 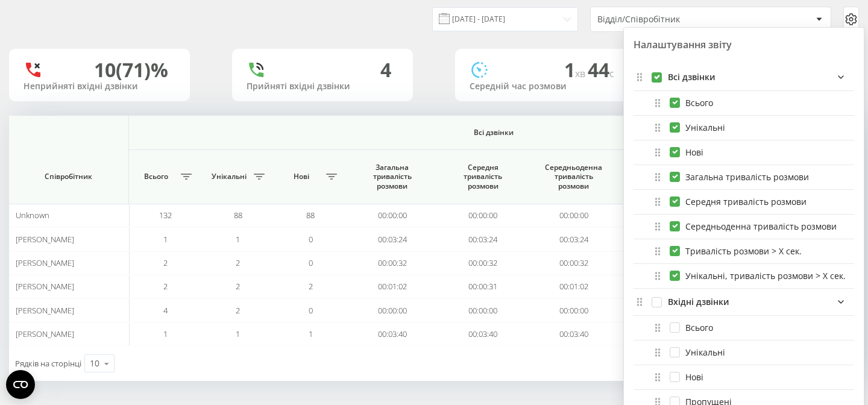 What do you see at coordinates (156, 177) in the screenshot?
I see `span: Всього` at bounding box center [156, 177].